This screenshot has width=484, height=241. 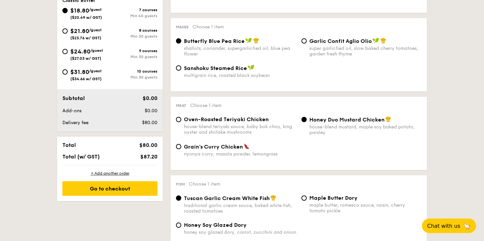 I want to click on span: $24.80, so click(x=80, y=52).